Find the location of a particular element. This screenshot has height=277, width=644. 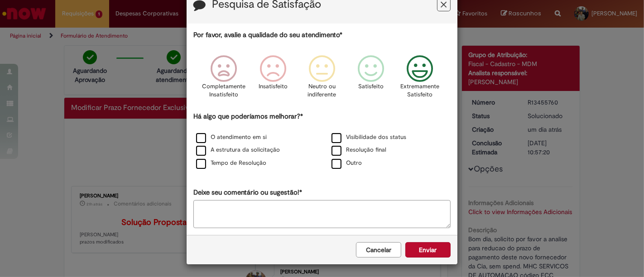

button: Cancelar is located at coordinates (378, 250).